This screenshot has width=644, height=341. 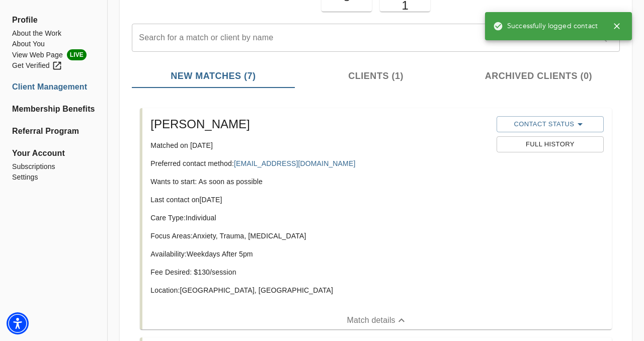 I want to click on div: Get Verified, so click(x=37, y=65).